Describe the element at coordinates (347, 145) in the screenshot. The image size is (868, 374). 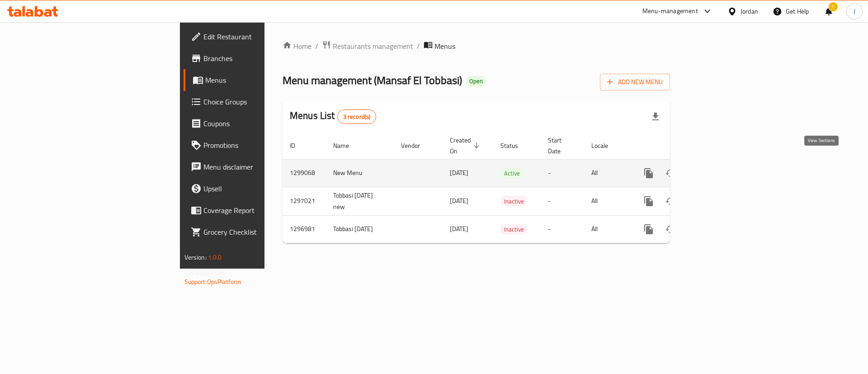
I see `span: Name` at that location.